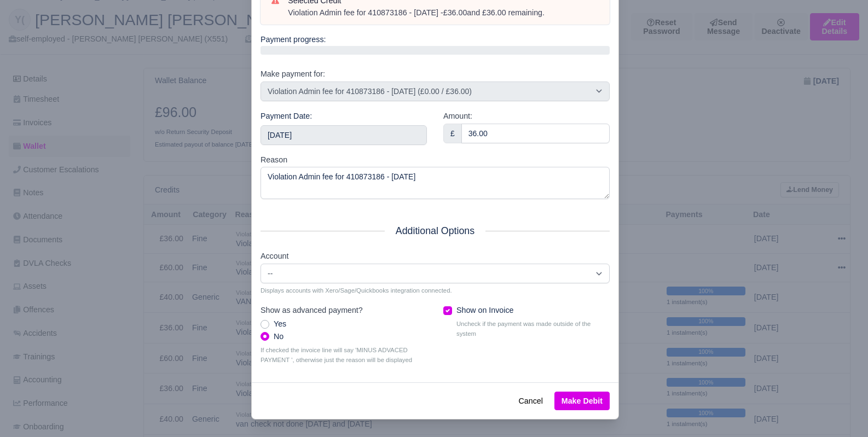 This screenshot has width=868, height=437. I want to click on div: Payment progress:, so click(435, 43).